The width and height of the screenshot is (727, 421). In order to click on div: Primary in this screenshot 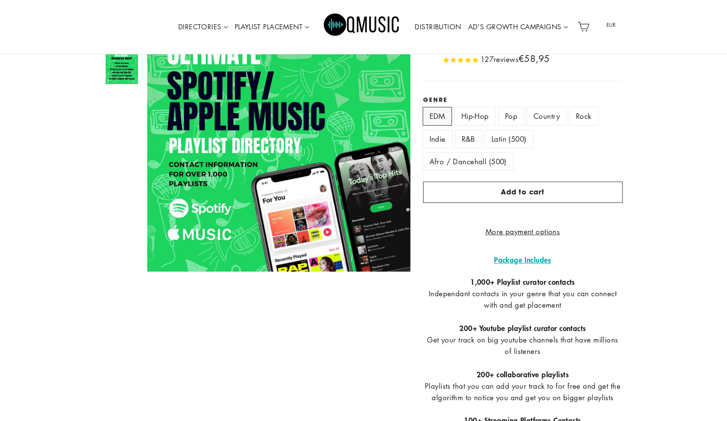, I will do `click(362, 27)`.